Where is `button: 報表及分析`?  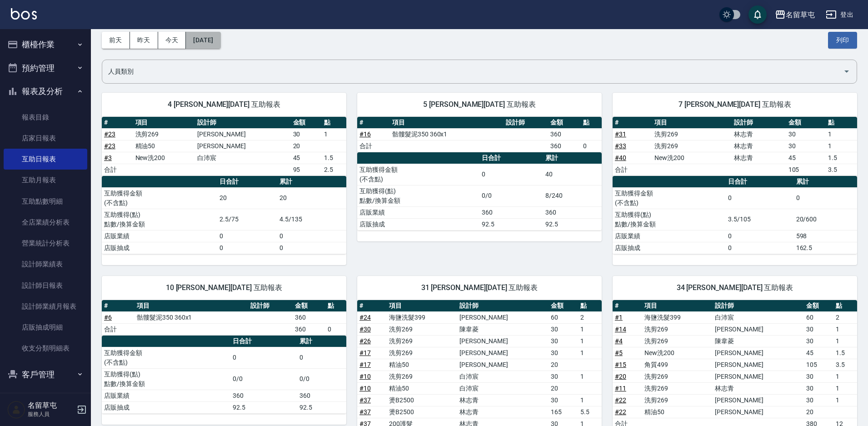 button: 報表及分析 is located at coordinates (45, 91).